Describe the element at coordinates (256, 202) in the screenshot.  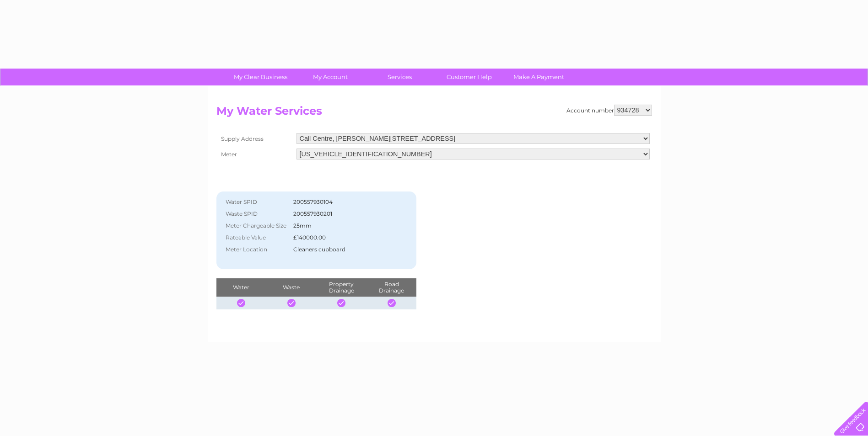
I see `th: Water SPID` at that location.